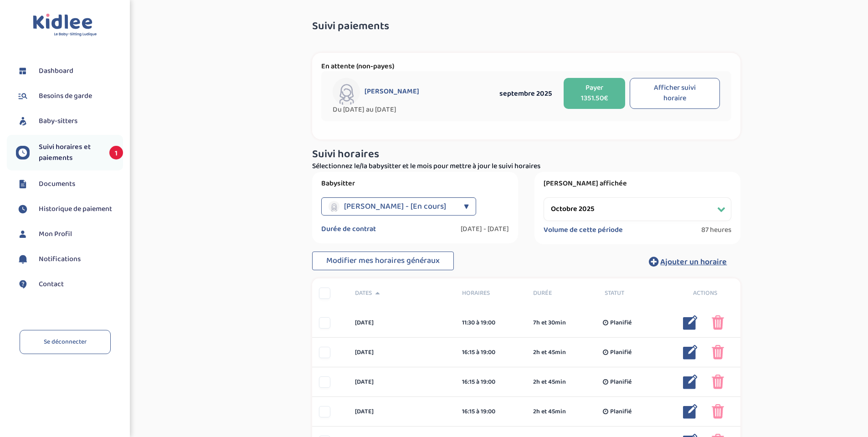  I want to click on button: Modifier mes horaires généraux, so click(383, 261).